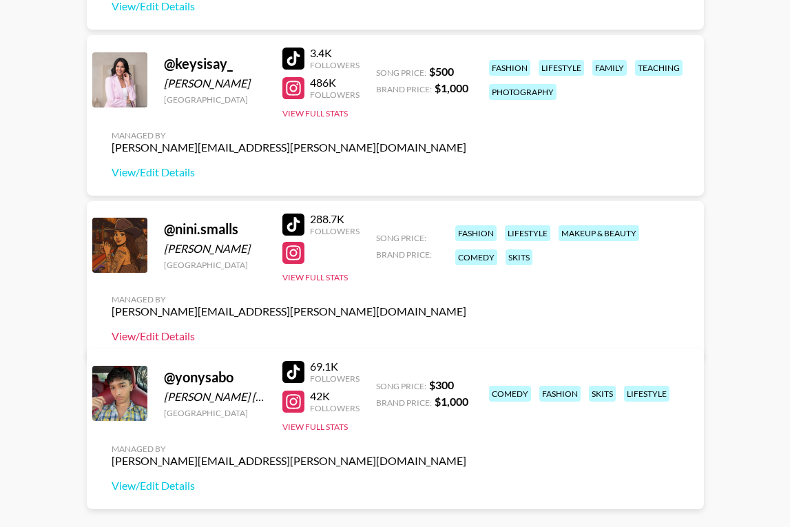 Image resolution: width=790 pixels, height=527 pixels. I want to click on strong: $ 300, so click(442, 385).